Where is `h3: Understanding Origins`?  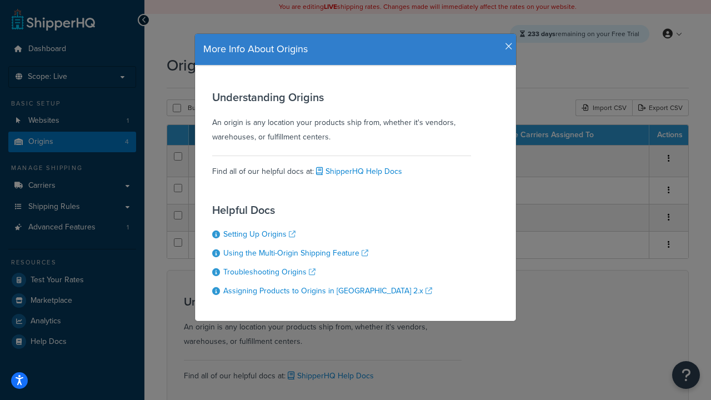 h3: Understanding Origins is located at coordinates (341, 97).